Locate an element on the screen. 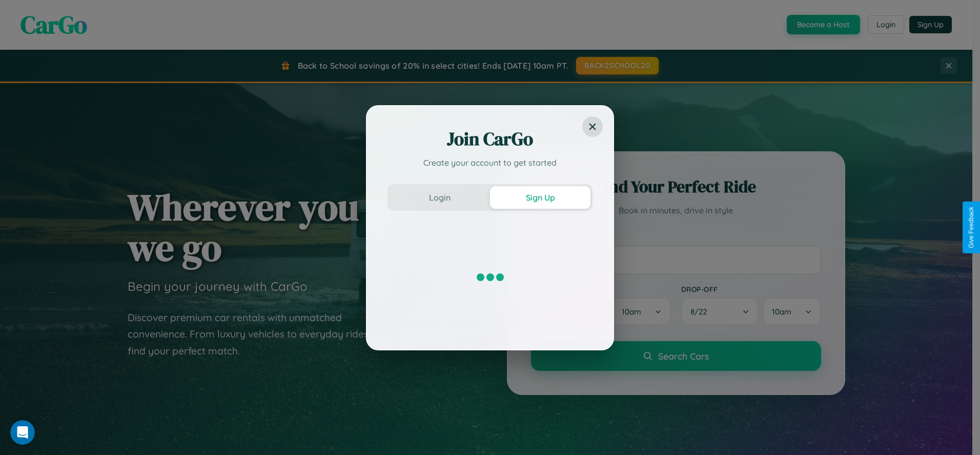  button: Login is located at coordinates (440, 198).